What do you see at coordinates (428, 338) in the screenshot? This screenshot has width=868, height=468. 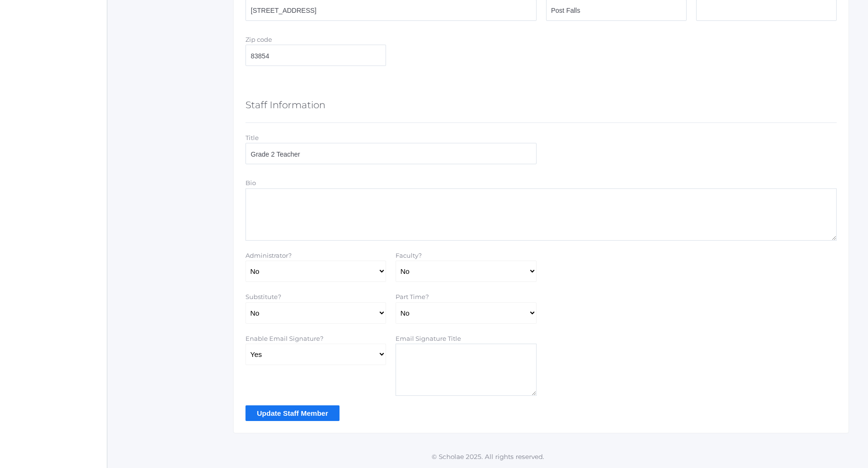 I see `label: Email Signature Title` at bounding box center [428, 338].